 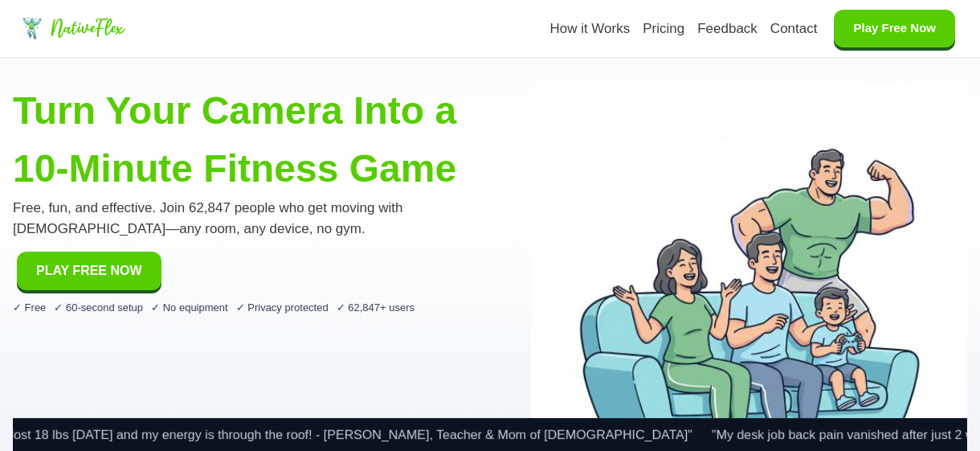 What do you see at coordinates (89, 271) in the screenshot?
I see `button: Start Playing Now` at bounding box center [89, 271].